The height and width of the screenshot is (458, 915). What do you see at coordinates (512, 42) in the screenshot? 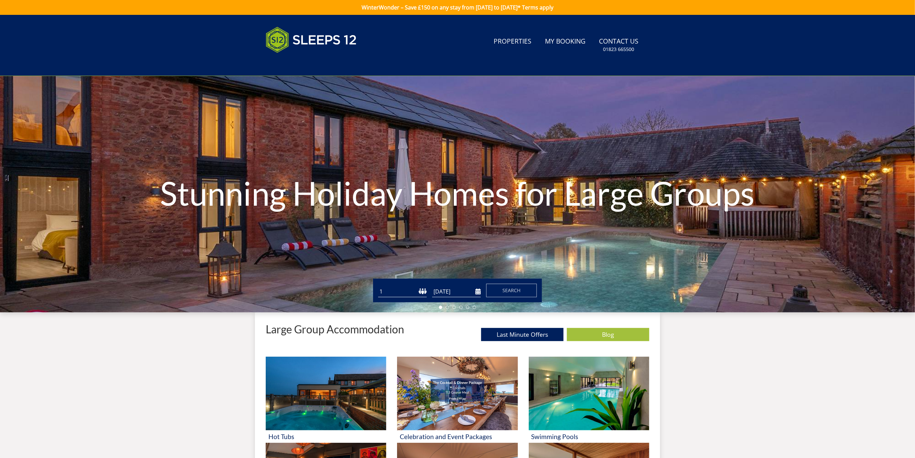
I see `a: Properties` at bounding box center [512, 42].